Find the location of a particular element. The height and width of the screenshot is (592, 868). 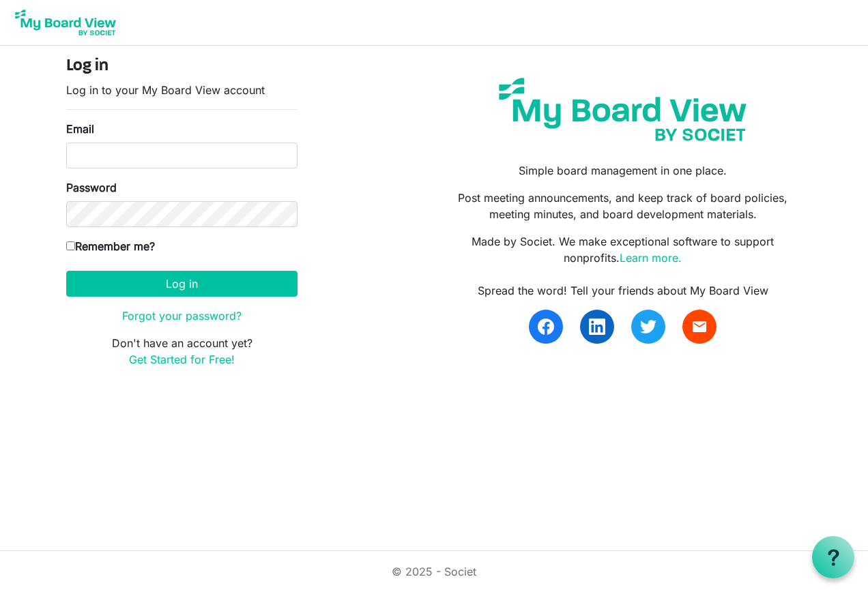

span: email is located at coordinates (699, 327).